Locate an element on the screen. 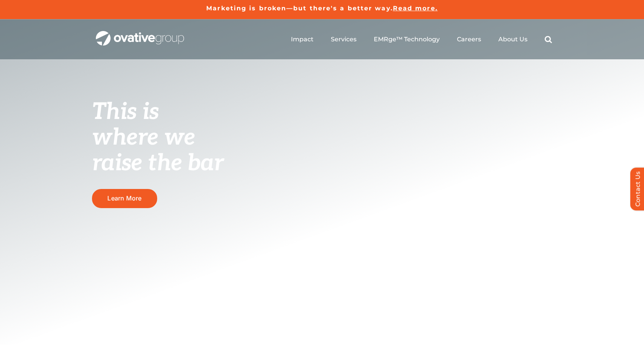 This screenshot has width=644, height=355. a: Careers is located at coordinates (469, 40).